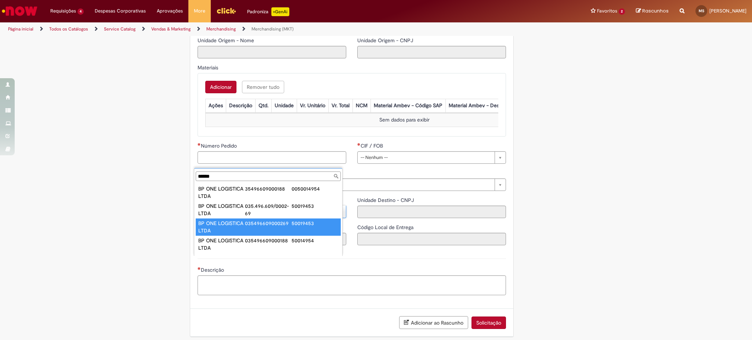 Image resolution: width=752 pixels, height=340 pixels. Describe the element at coordinates (221, 265) in the screenshot. I see `div: BP ONE PUBLICIDADE E PROPAGANDA` at that location.